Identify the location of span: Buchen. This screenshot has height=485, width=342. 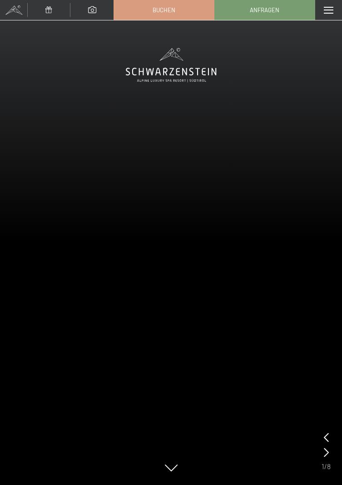
(164, 10).